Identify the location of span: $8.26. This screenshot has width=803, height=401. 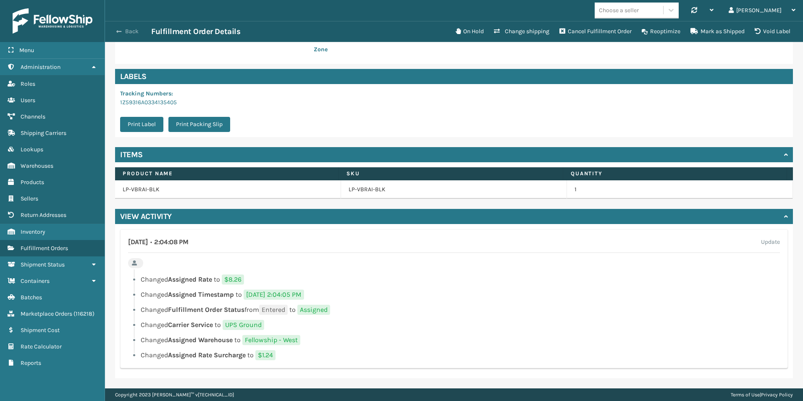
(233, 279).